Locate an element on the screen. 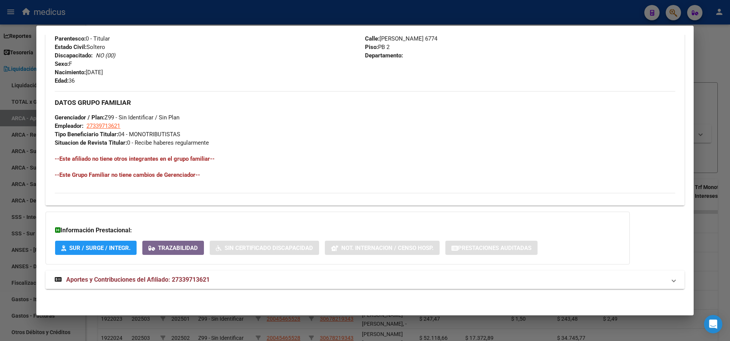  strong: Piso: is located at coordinates (371, 47).